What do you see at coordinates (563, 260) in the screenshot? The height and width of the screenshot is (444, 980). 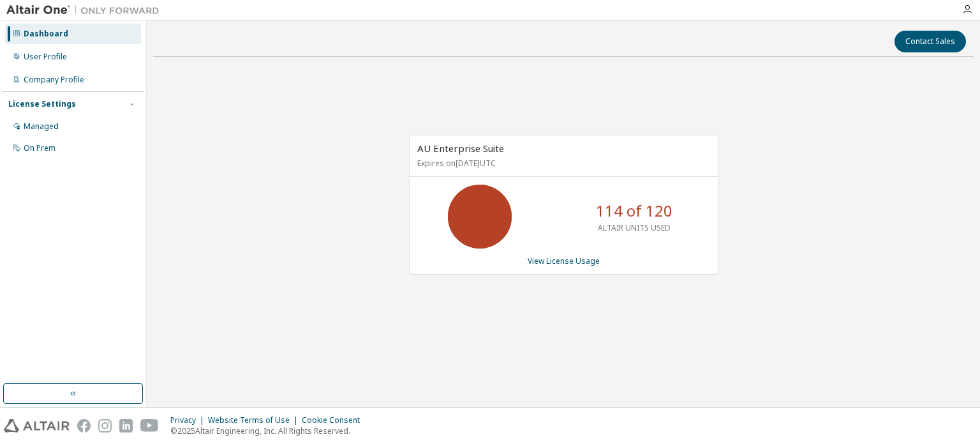 I see `a: View License Usage` at bounding box center [563, 260].